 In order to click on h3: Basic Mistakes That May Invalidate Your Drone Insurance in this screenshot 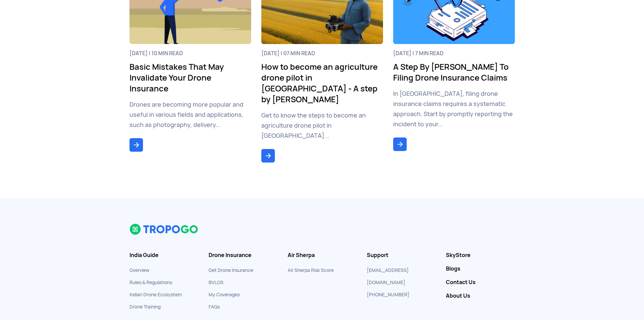, I will do `click(190, 78)`.